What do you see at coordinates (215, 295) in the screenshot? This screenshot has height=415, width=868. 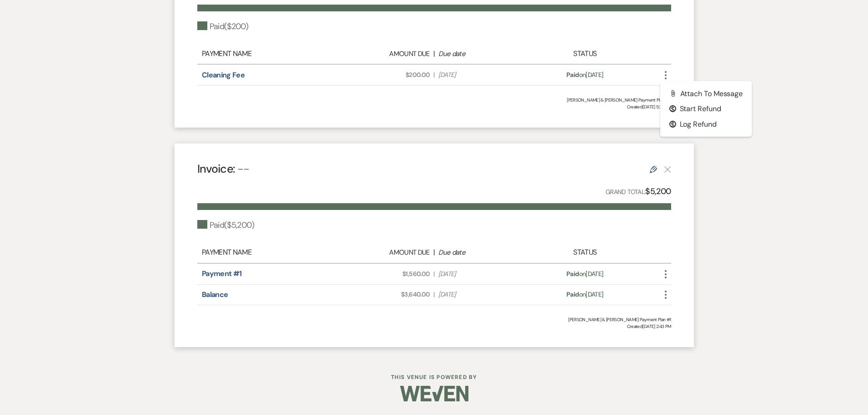 I see `a: Balance` at bounding box center [215, 295].